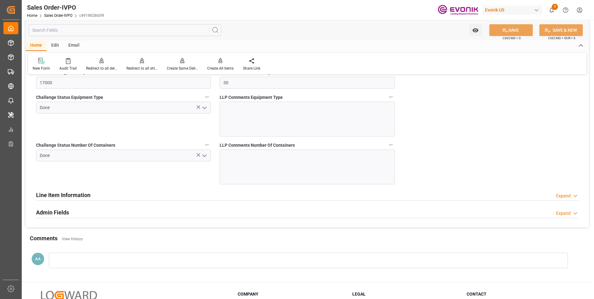  Describe the element at coordinates (38, 258) in the screenshot. I see `span: AA` at that location.